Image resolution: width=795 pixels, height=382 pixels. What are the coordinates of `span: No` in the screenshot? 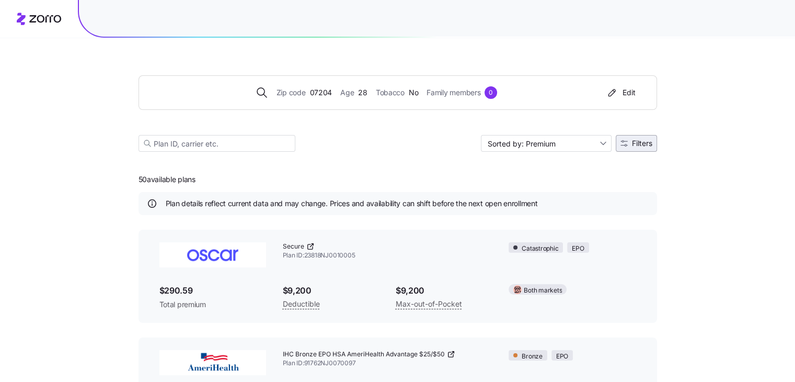 It's located at (414, 93).